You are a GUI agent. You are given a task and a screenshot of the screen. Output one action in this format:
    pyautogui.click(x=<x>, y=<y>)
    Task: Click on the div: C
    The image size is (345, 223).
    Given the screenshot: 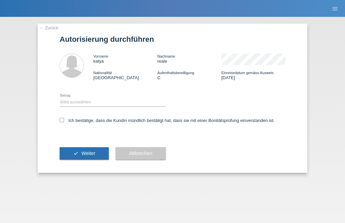 What is the action you would take?
    pyautogui.click(x=189, y=75)
    